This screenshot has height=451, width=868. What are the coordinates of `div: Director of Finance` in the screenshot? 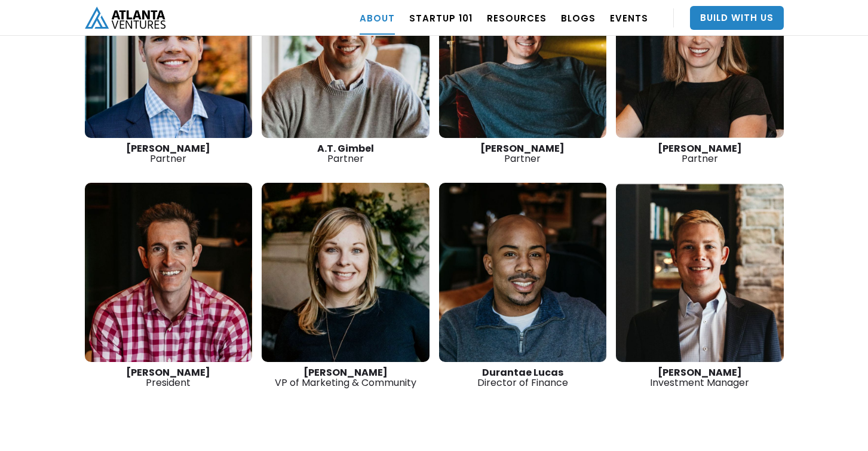 It's located at (523, 378).